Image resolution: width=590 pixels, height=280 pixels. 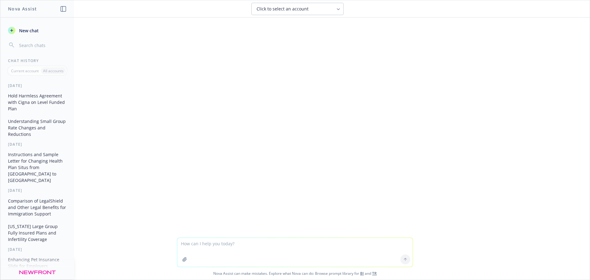 I want to click on span: Nova Assist can make mistakes. Explore what Nova can do: Browse prompt library for and, so click(x=295, y=273).